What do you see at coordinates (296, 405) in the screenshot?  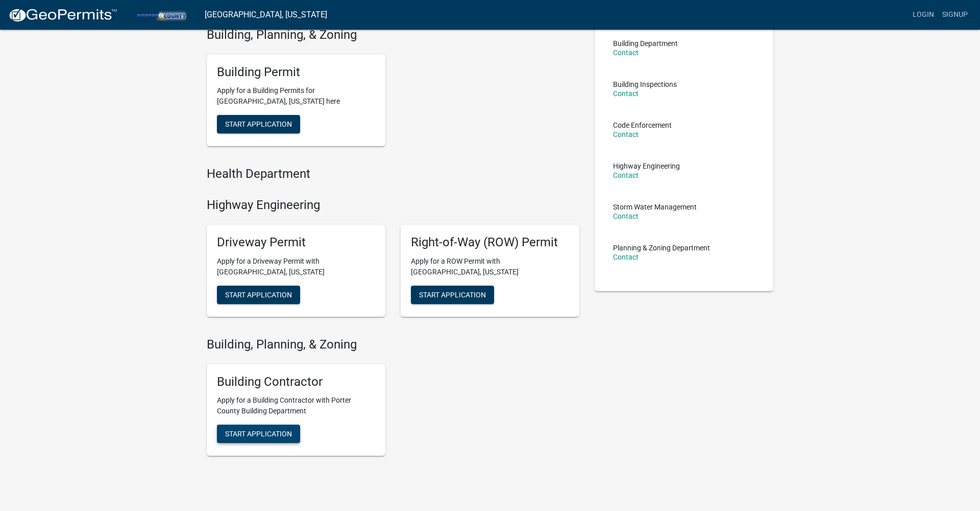 I see `p: Apply for a Building Contractor with Porter County Building Department` at bounding box center [296, 405].